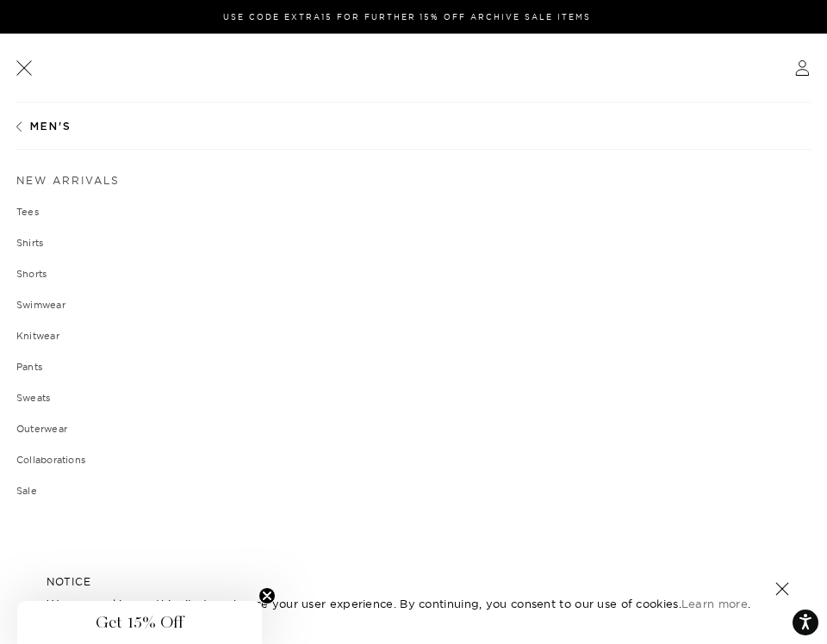  Describe the element at coordinates (414, 604) in the screenshot. I see `p: We use cookies on this site to enhance your user experience. By continuing, you consent to our us...` at that location.